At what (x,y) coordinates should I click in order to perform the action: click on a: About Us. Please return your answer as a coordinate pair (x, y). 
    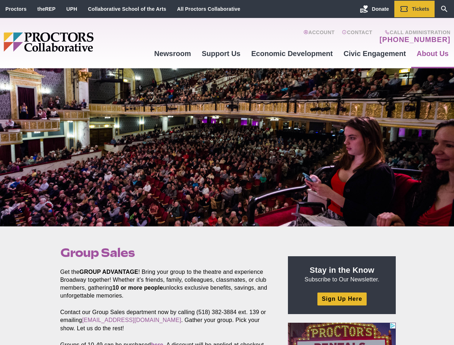
    Looking at the image, I should click on (432, 54).